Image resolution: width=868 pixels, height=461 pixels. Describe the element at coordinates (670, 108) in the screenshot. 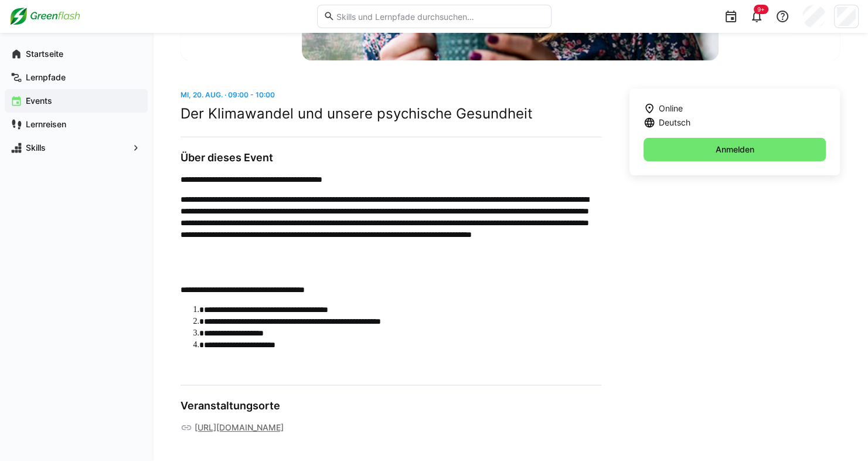

I see `span: Online` at that location.